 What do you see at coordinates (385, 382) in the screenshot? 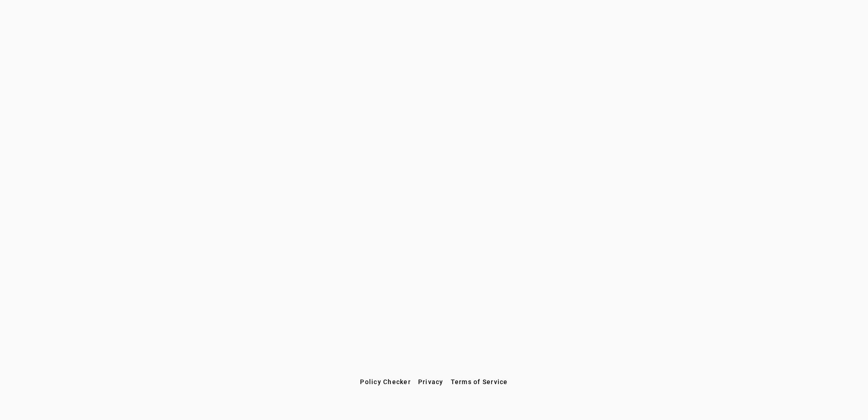
I see `span: Policy Checker` at bounding box center [385, 382].